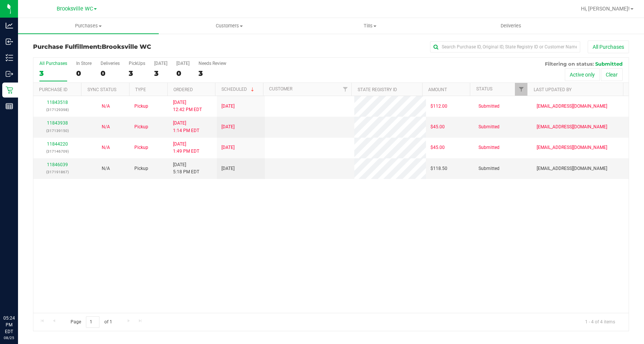 The image size is (644, 344). What do you see at coordinates (511, 26) in the screenshot?
I see `span: Deliveries` at bounding box center [511, 26].